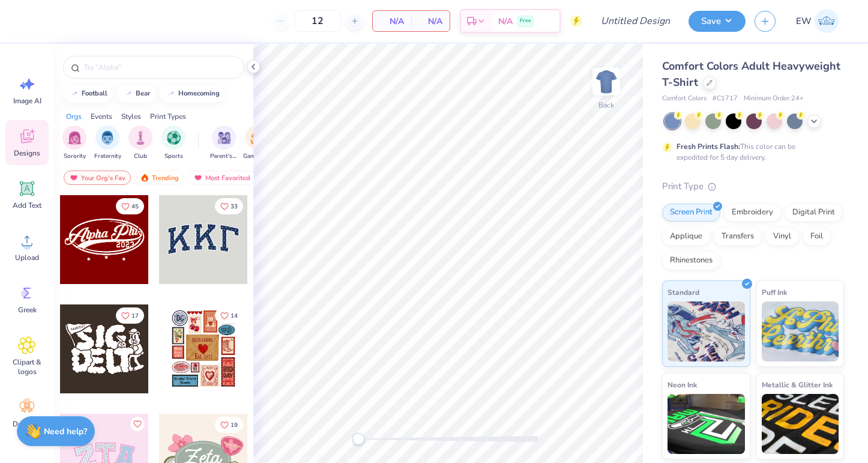  What do you see at coordinates (27, 153) in the screenshot?
I see `span: Designs` at bounding box center [27, 153].